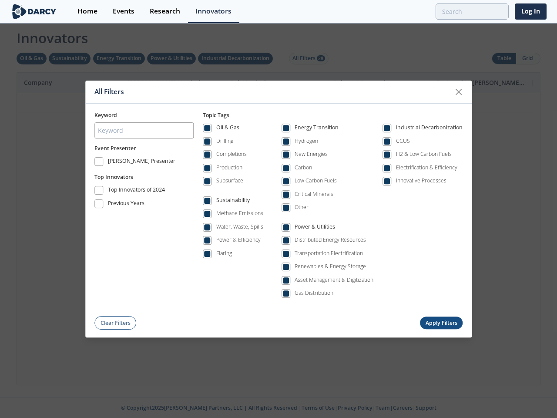  I want to click on div: Hydrogen, so click(306, 141).